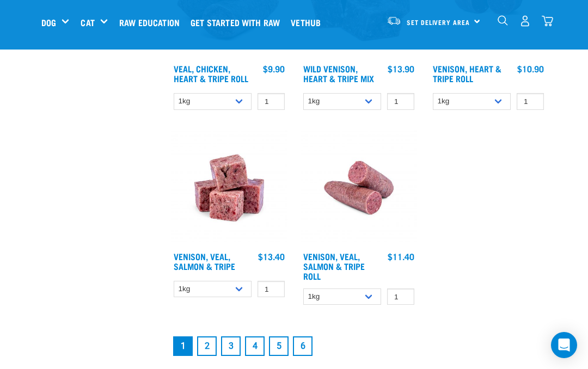 This screenshot has height=369, width=588. What do you see at coordinates (468, 73) in the screenshot?
I see `a: Venison, Heart & Tripe Roll` at bounding box center [468, 73].